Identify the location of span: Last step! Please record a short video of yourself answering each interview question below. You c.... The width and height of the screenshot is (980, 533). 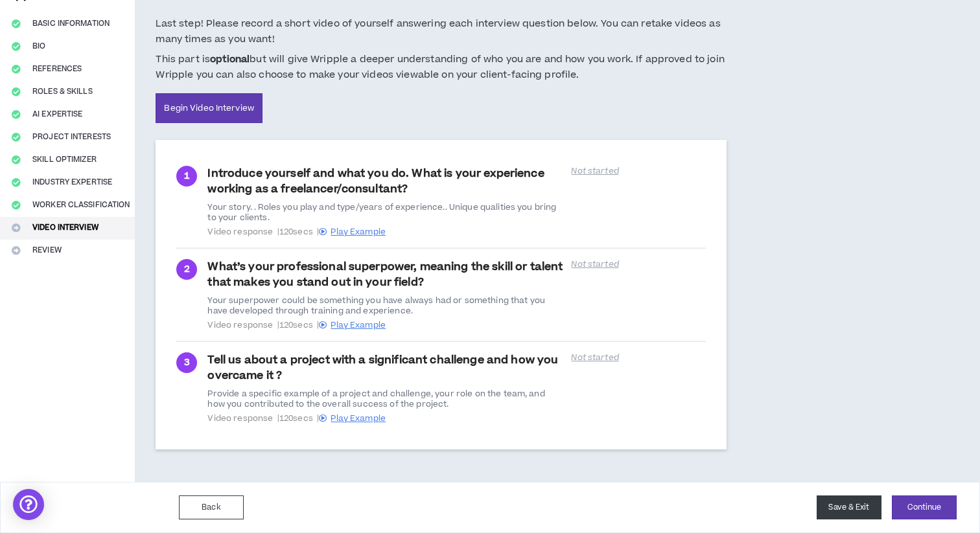
(441, 32).